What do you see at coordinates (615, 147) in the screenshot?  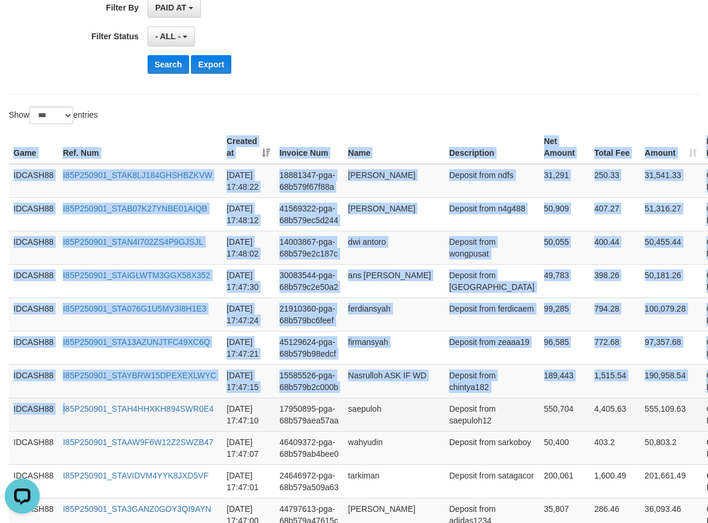 I see `th: Total Fee` at bounding box center [615, 147].